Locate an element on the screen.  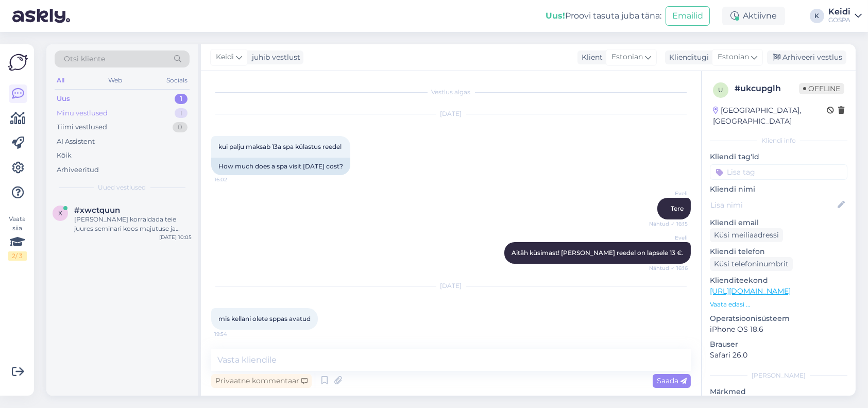
input: Lisa tag is located at coordinates (778, 172).